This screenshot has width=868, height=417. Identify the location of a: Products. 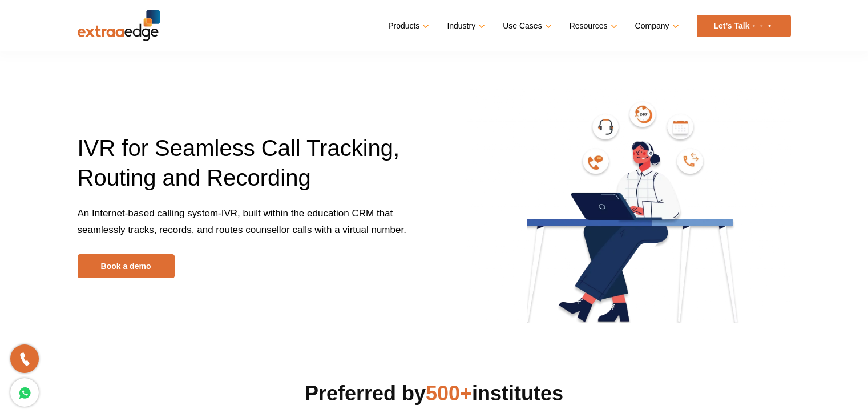
(408, 26).